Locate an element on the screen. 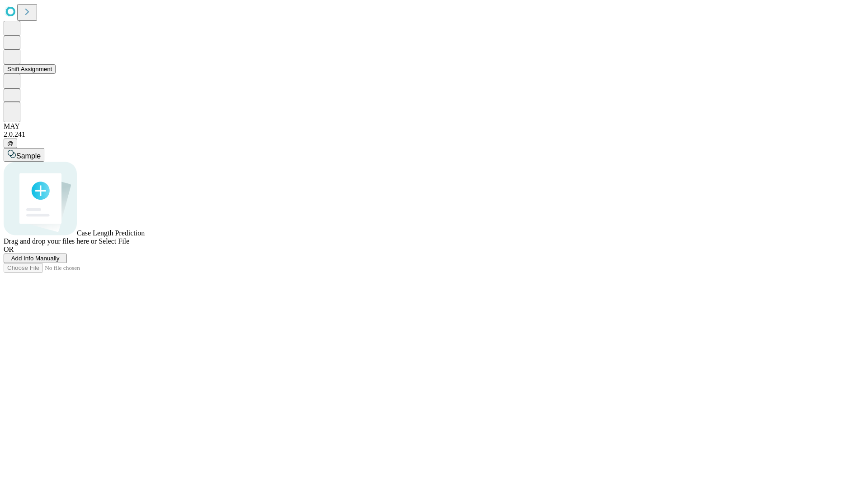 Image resolution: width=868 pixels, height=489 pixels. button: Shift Assignment is located at coordinates (30, 69).